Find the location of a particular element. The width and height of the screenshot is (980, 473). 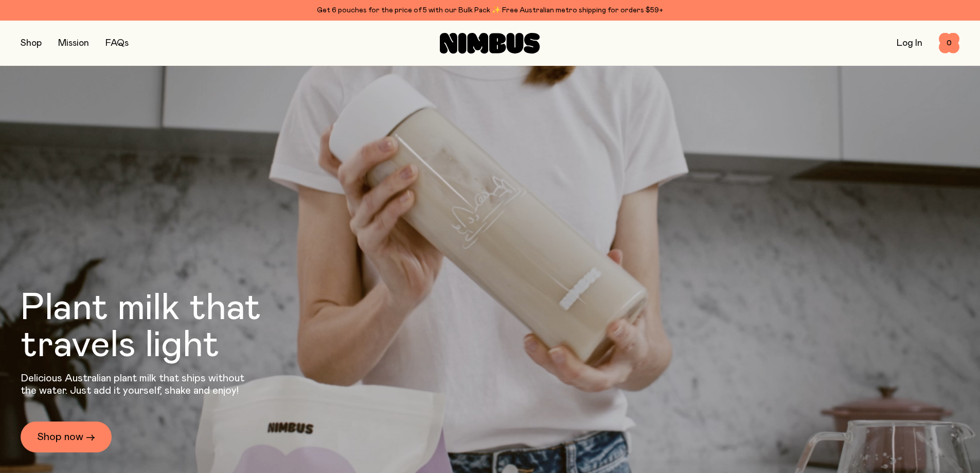

span: 0 is located at coordinates (950, 43).